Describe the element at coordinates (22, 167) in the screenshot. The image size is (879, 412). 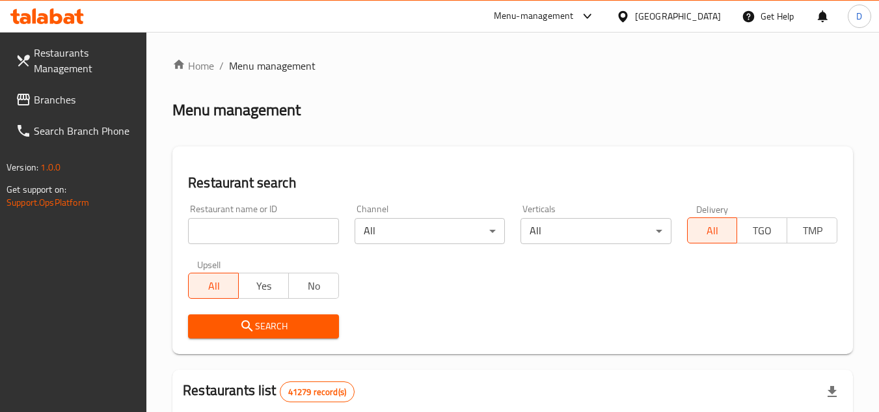
I see `span: Version:` at that location.